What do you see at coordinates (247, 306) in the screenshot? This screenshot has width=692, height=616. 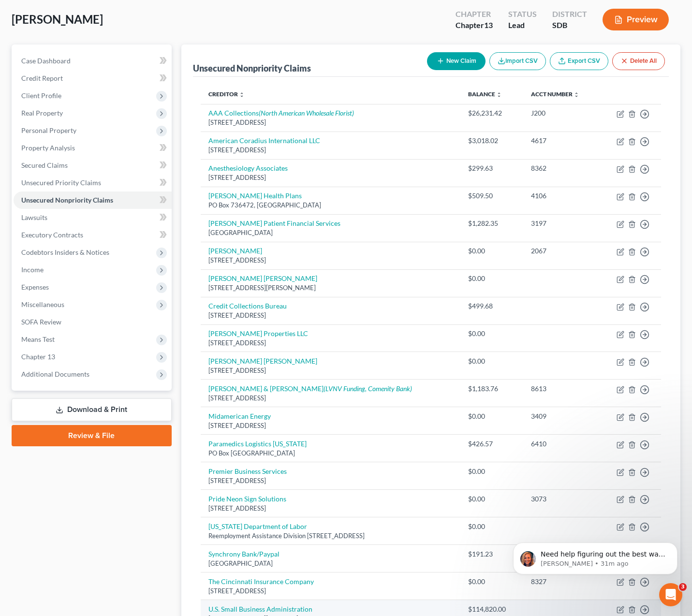 I see `a: Credit Collections Bureau` at bounding box center [247, 306].